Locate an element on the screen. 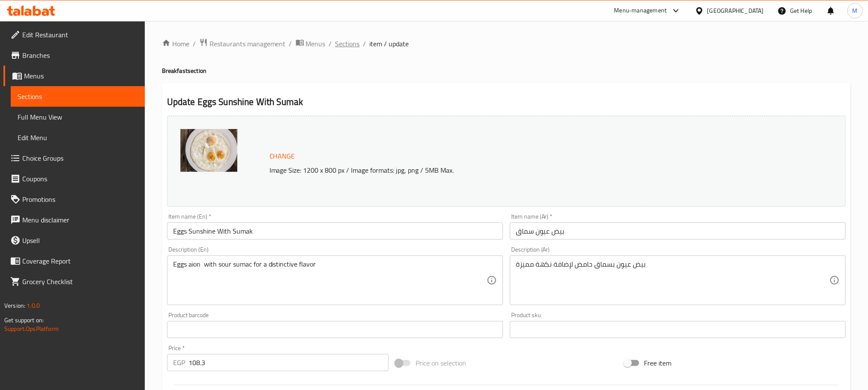 This screenshot has height=390, width=868. span: Change is located at coordinates (283, 156).